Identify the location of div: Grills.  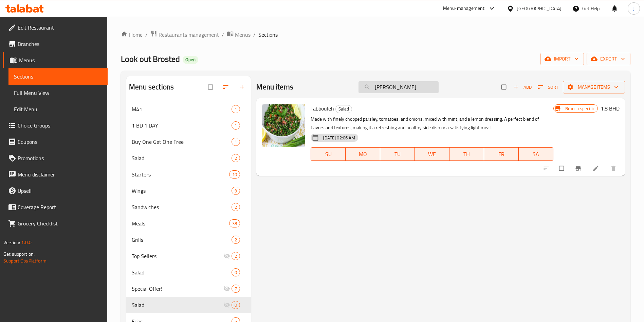
(182, 240).